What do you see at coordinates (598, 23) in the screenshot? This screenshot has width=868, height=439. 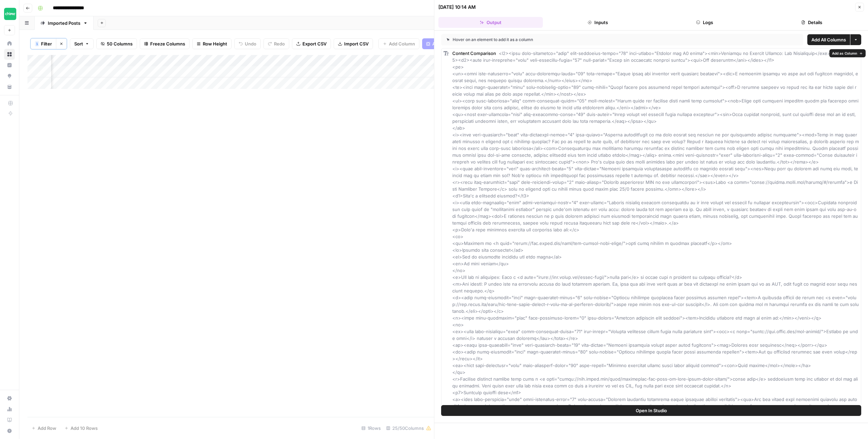 I see `button: Inputs` at bounding box center [598, 23].